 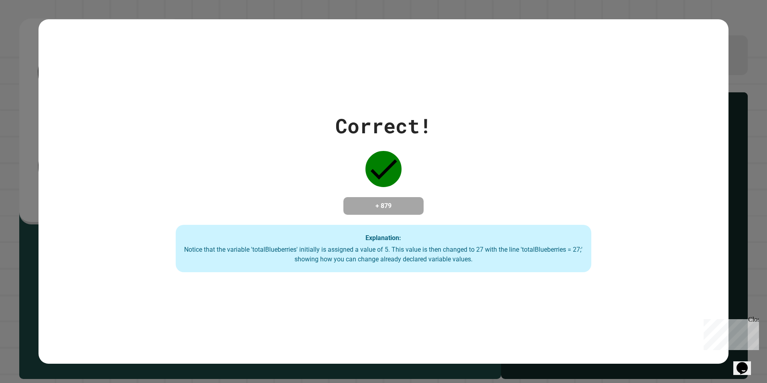 I want to click on div: Chat with us now!Close, so click(x=29, y=27).